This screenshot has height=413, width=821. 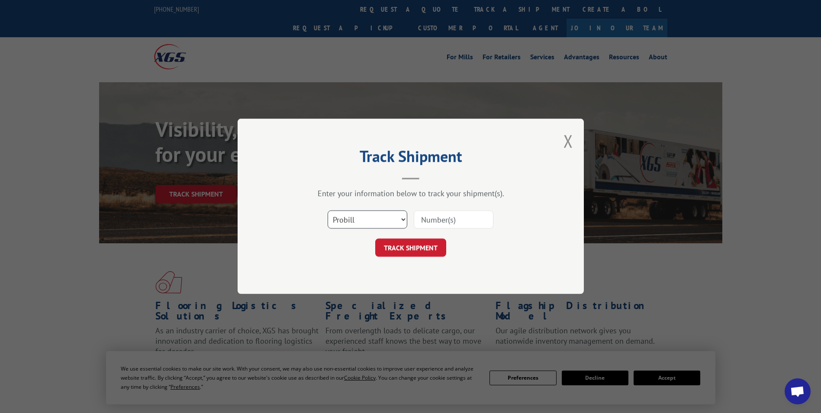 What do you see at coordinates (411, 248) in the screenshot?
I see `button: TRACK SHIPMENT` at bounding box center [411, 248].